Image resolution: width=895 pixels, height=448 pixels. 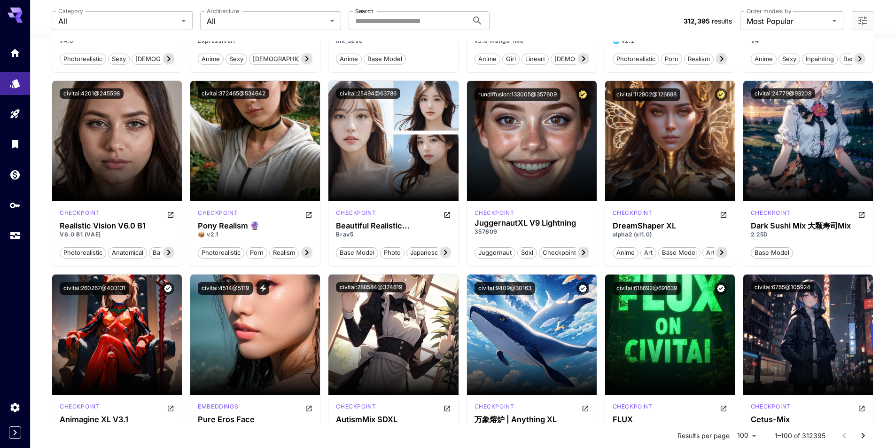 What do you see at coordinates (494, 252) in the screenshot?
I see `button: juggernaut` at bounding box center [494, 252].